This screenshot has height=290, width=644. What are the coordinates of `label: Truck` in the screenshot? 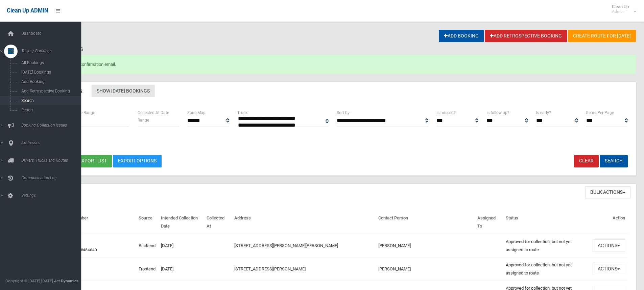 It's located at (243, 113).